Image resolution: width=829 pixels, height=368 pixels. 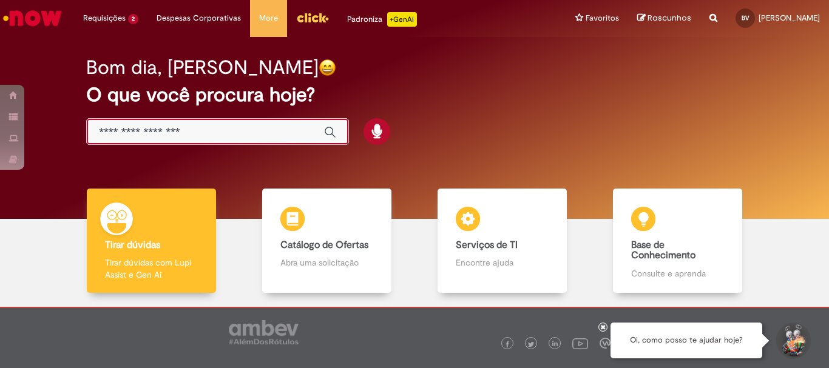 What do you see at coordinates (415, 95) in the screenshot?
I see `h2: O que você procura hoje?` at bounding box center [415, 95].